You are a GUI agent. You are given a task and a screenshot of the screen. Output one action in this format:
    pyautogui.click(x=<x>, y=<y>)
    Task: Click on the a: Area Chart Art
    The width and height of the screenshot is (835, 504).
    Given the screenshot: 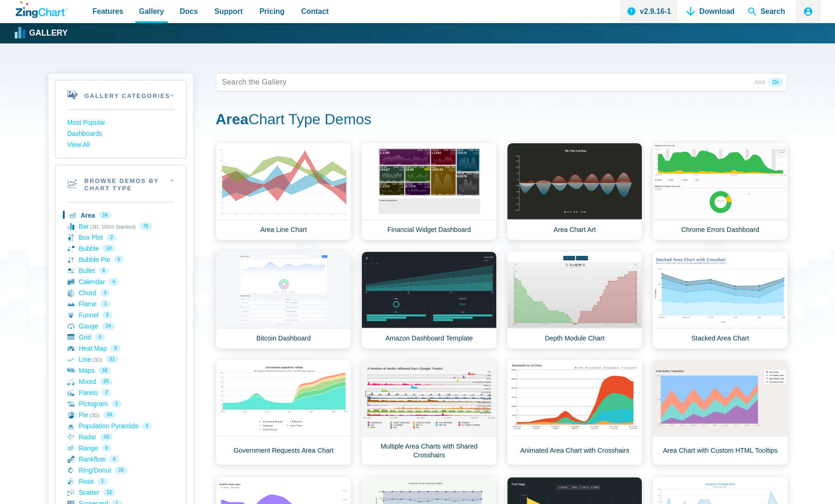 What is the action you would take?
    pyautogui.click(x=574, y=191)
    